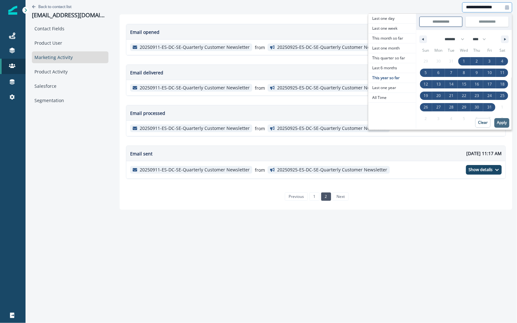  What do you see at coordinates (477, 96) in the screenshot?
I see `button: 23` at bounding box center [477, 96].